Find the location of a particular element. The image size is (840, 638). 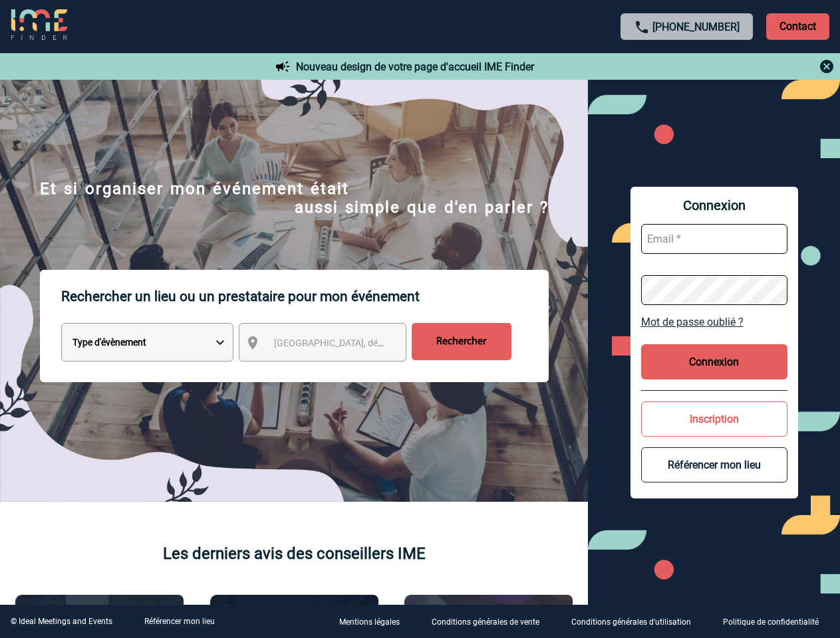

p: Conditions générales de vente is located at coordinates (485, 623).